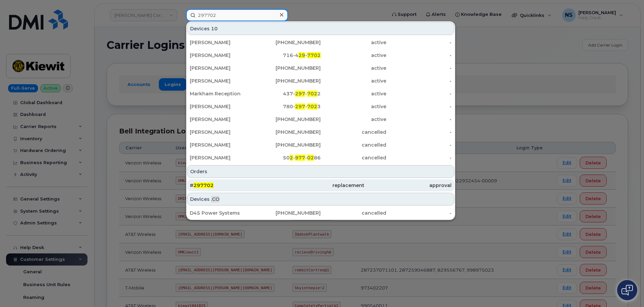 This screenshot has height=307, width=644. Describe the element at coordinates (288, 94) in the screenshot. I see `div: 437- - 2` at that location.